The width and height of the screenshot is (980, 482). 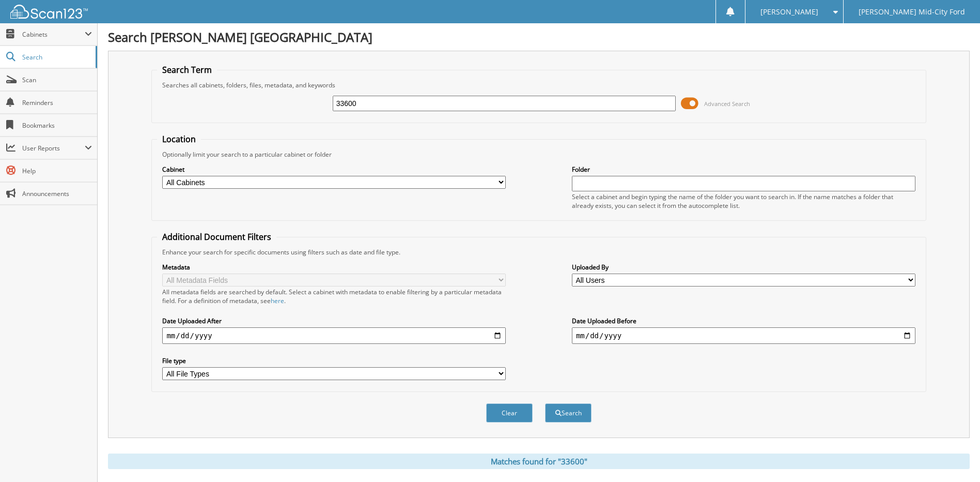 What do you see at coordinates (53, 34) in the screenshot?
I see `span: Cabinets` at bounding box center [53, 34].